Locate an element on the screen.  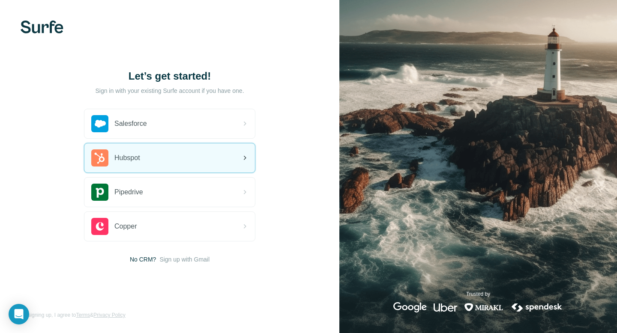
button: Sign up with Gmail is located at coordinates (184, 259).